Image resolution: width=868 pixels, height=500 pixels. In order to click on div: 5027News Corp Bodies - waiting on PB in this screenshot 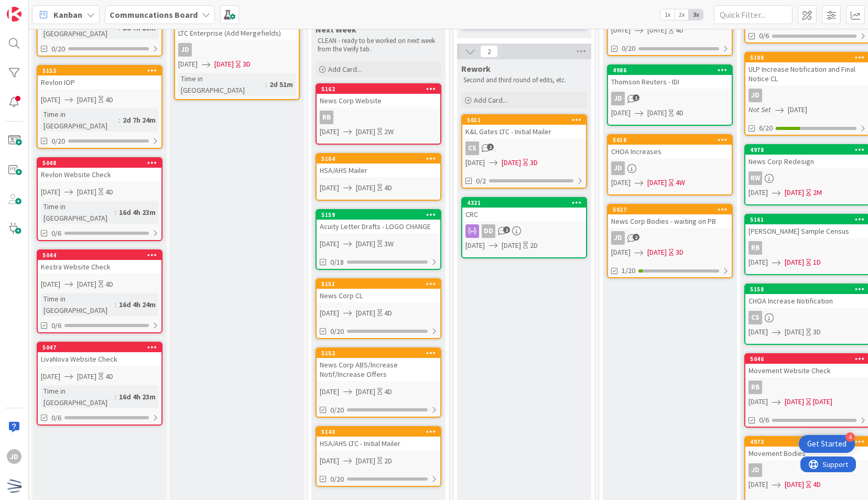, I will do `click(670, 216)`.